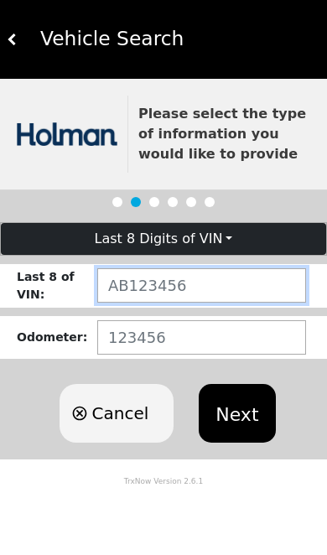 This screenshot has height=555, width=327. Describe the element at coordinates (201, 337) in the screenshot. I see `input: 123456` at that location.